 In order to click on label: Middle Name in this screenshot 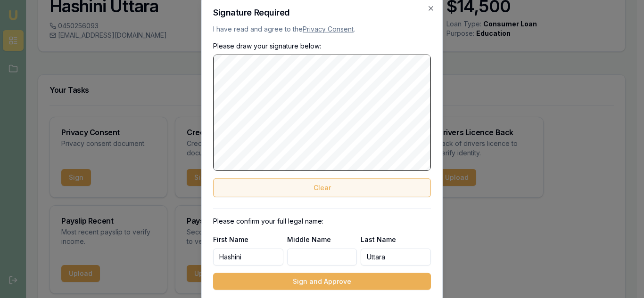, I will do `click(309, 239)`.